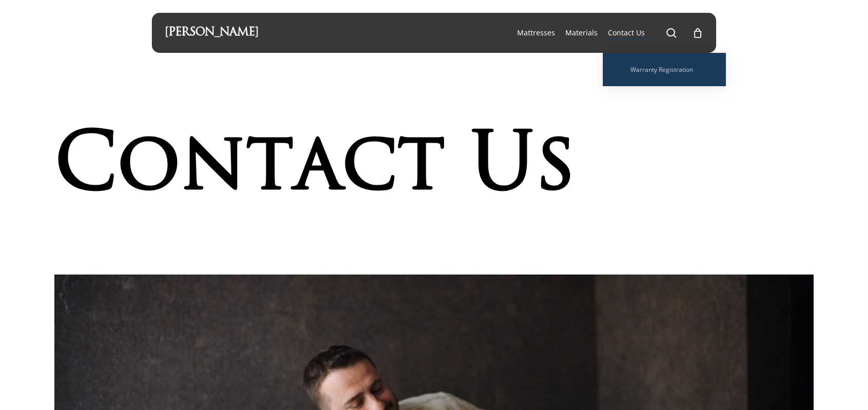 Image resolution: width=868 pixels, height=410 pixels. What do you see at coordinates (607, 33) in the screenshot?
I see `nav: Main Menu` at bounding box center [607, 33].